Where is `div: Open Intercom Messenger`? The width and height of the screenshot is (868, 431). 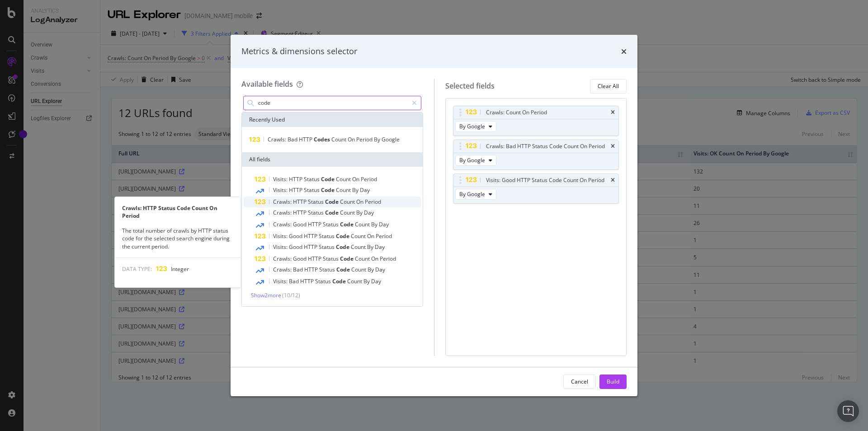
div: Open Intercom Messenger is located at coordinates (848, 411).